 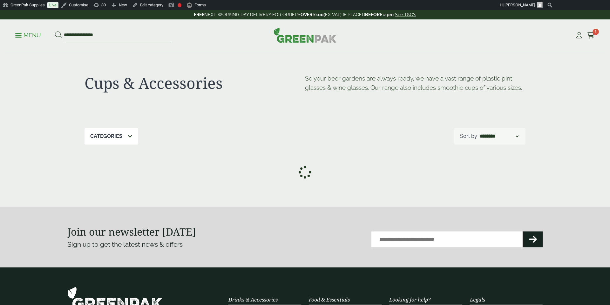 What do you see at coordinates (195, 83) in the screenshot?
I see `h1: Cups & Accessories` at bounding box center [195, 83].